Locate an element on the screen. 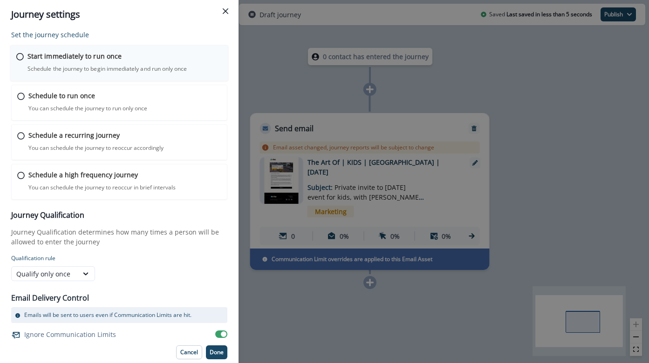  p: Schedule a recurring journey is located at coordinates (74, 135).